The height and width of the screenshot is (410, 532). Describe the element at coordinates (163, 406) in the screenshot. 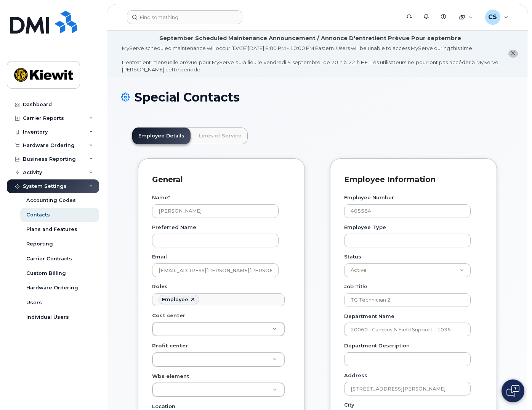

I see `label: Location` at that location.